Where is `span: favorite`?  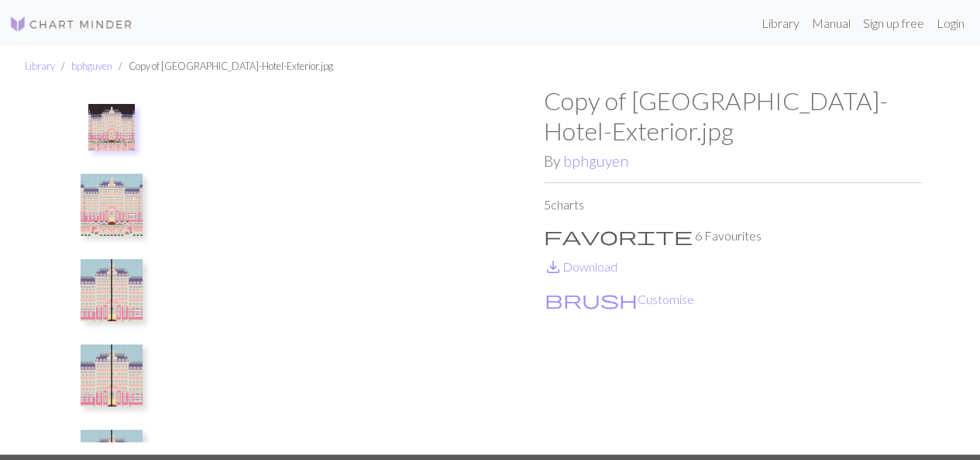
span: favorite is located at coordinates (619, 236).